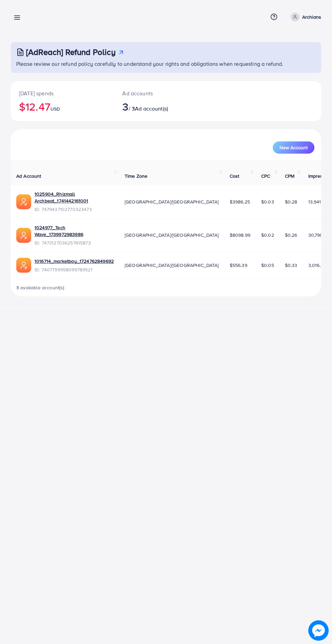 This screenshot has width=332, height=644. Describe the element at coordinates (75, 269) in the screenshot. I see `span: ID: 7407799958096789521` at that location.